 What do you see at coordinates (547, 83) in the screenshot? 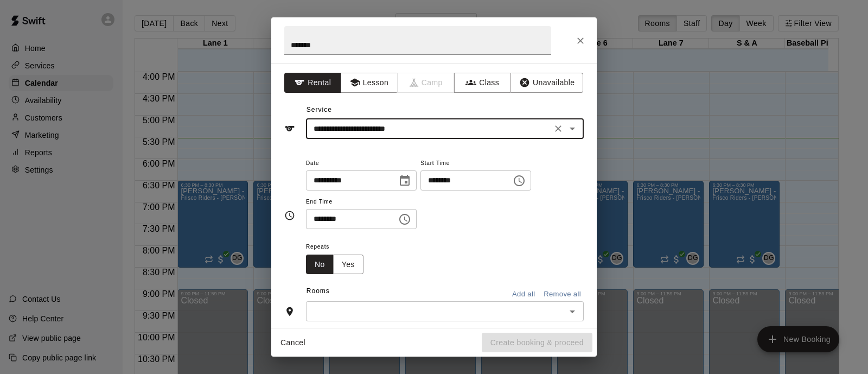
I see `button: Unavailable` at bounding box center [547, 83].